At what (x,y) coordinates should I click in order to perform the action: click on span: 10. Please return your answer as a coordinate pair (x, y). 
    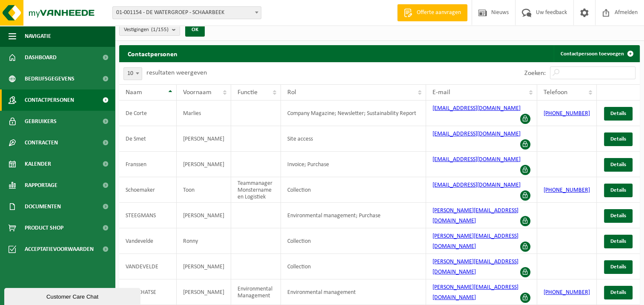
    Looking at the image, I should click on (133, 74).